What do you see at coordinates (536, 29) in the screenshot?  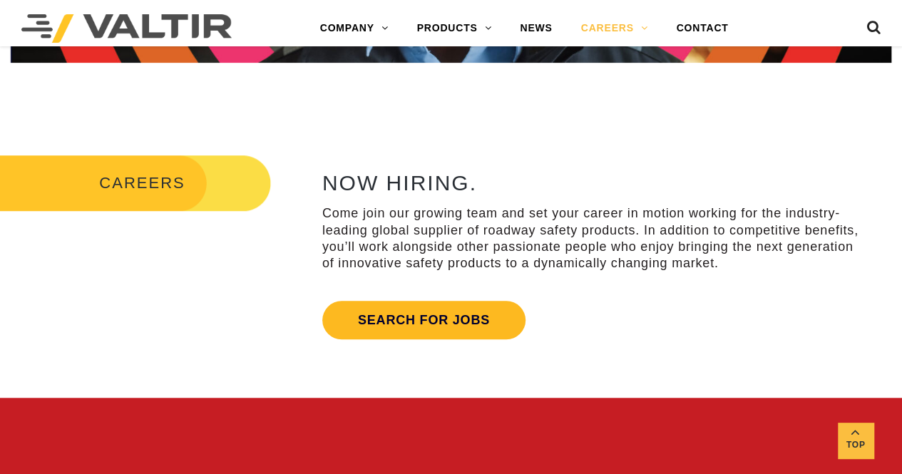 I see `a: NEWS` at bounding box center [536, 29].